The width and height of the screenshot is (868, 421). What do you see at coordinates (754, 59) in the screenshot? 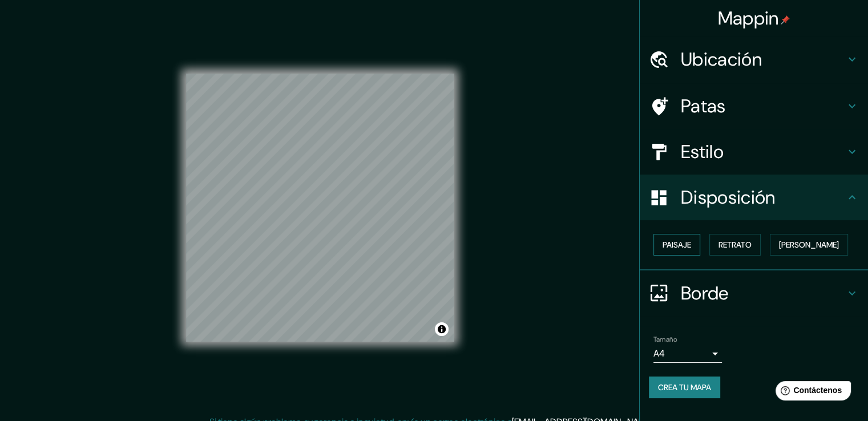
I see `div: Ubicación` at bounding box center [754, 59].